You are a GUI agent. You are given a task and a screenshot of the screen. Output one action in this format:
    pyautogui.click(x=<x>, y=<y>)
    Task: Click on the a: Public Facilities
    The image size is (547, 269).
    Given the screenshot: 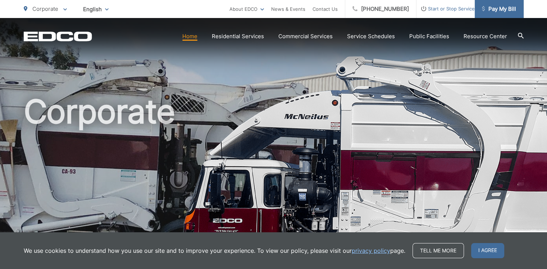 What is the action you would take?
    pyautogui.click(x=429, y=36)
    